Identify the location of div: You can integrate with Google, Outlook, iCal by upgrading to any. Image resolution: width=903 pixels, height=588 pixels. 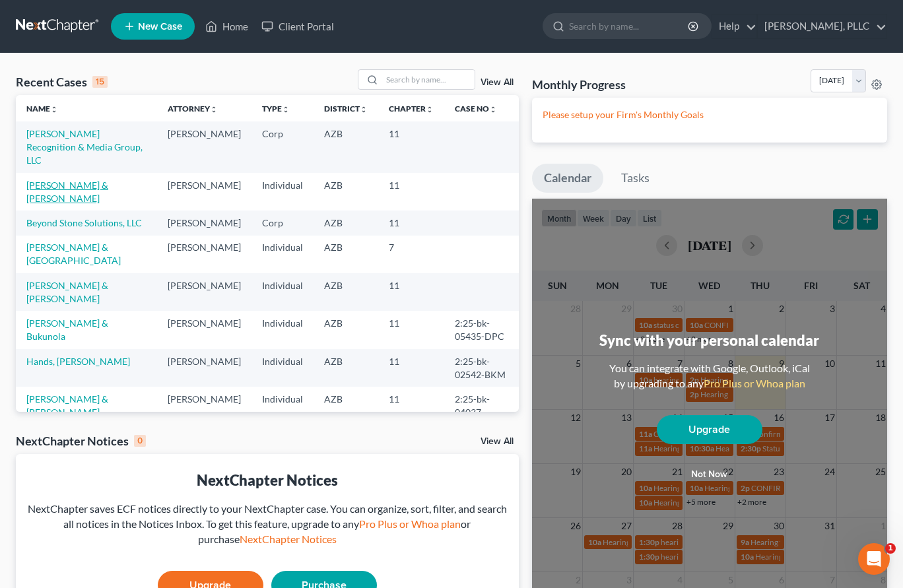
(709, 376).